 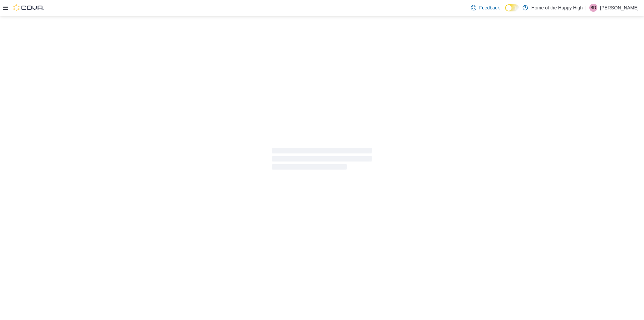 What do you see at coordinates (29, 8) in the screenshot?
I see `img: Cova` at bounding box center [29, 8].